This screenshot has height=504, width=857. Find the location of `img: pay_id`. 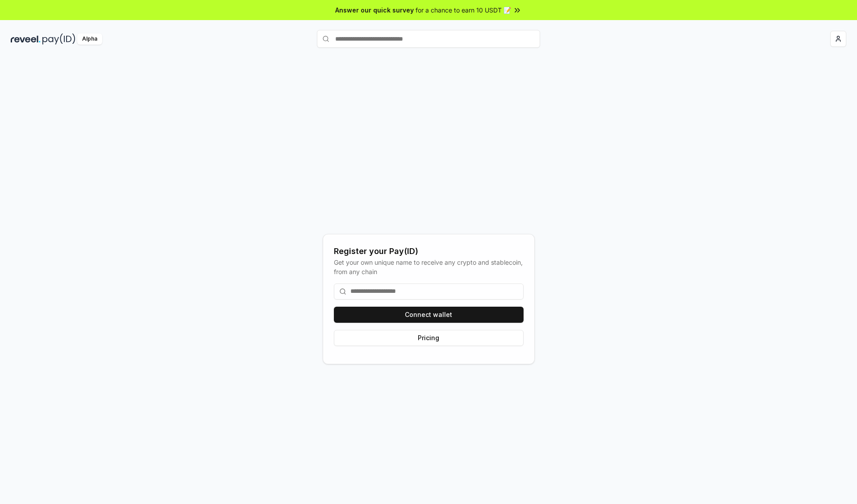

img: pay_id is located at coordinates (59, 39).